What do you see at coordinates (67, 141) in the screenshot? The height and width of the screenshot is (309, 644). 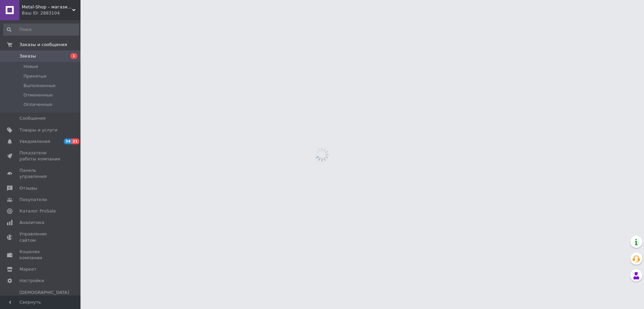 I see `span: 34` at bounding box center [67, 141].